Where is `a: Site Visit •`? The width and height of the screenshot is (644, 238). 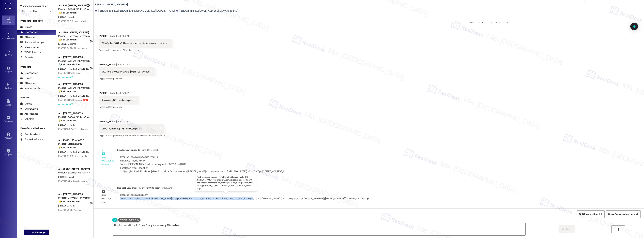
a: Site Visit • is located at coordinates (9, 53).